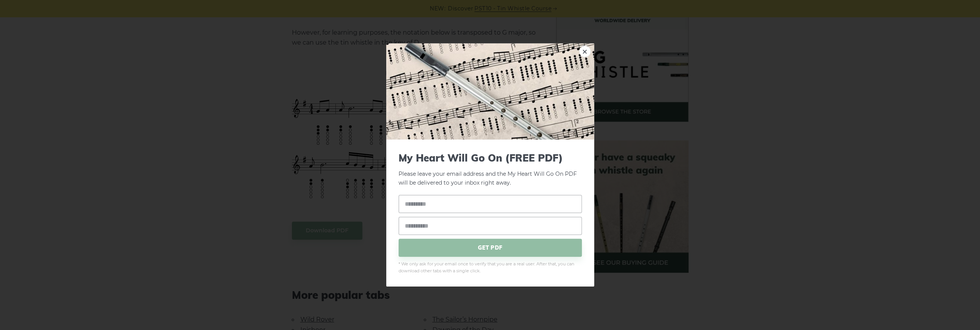 The image size is (980, 330). Describe the element at coordinates (490, 157) in the screenshot. I see `span: My Heart Will Go On (FREE PDF)` at that location.